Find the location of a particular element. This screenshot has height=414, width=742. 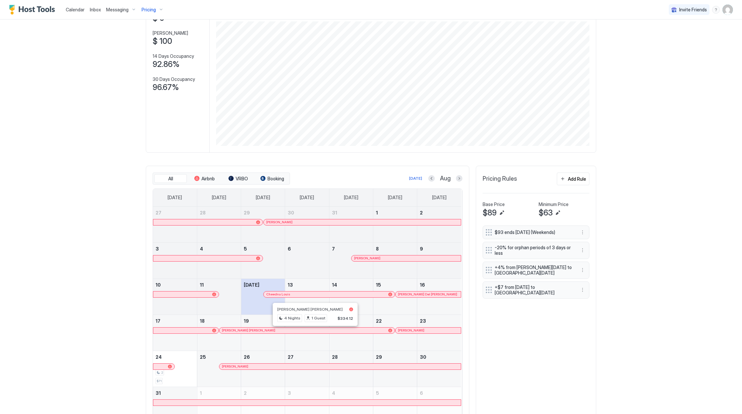

td: August 27, 2025 is located at coordinates (307, 369).